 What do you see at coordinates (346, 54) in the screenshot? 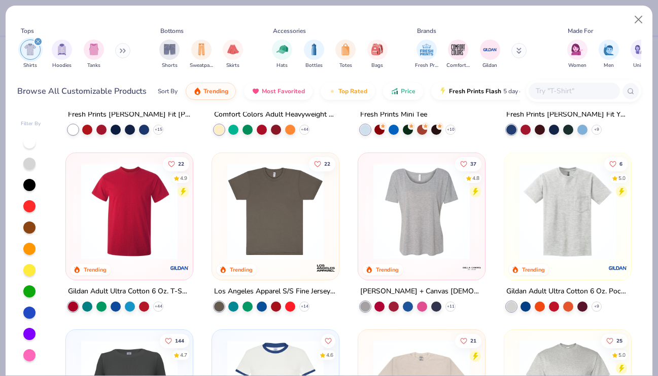
I see `div: filter for Totes` at bounding box center [346, 54].